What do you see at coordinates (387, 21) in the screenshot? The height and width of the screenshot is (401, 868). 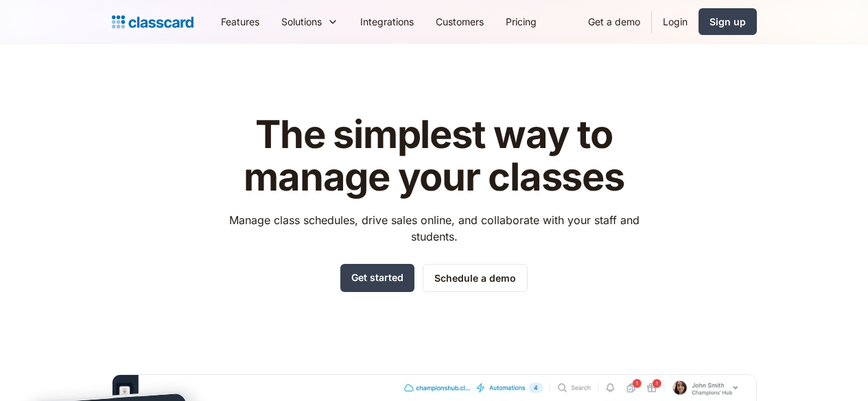 I see `a: Integrations` at bounding box center [387, 21].